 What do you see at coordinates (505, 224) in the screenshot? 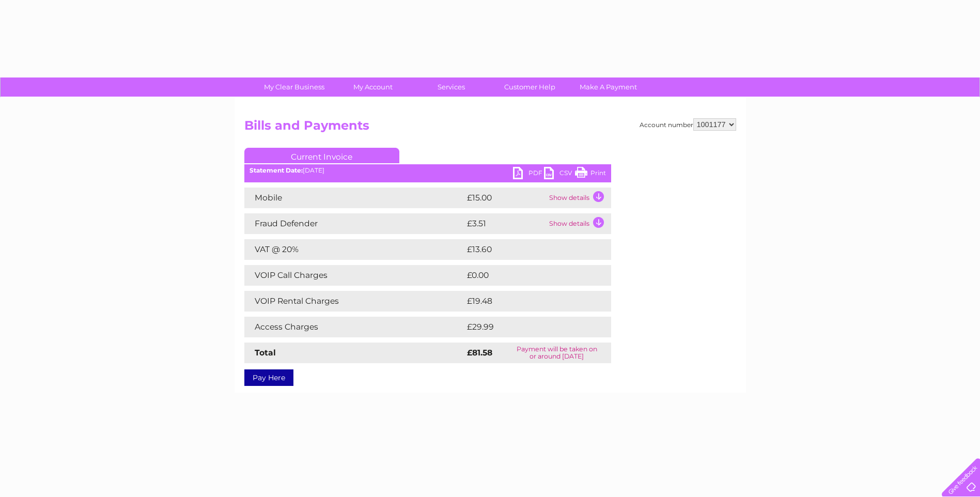
I see `td: £3.51` at bounding box center [505, 224].